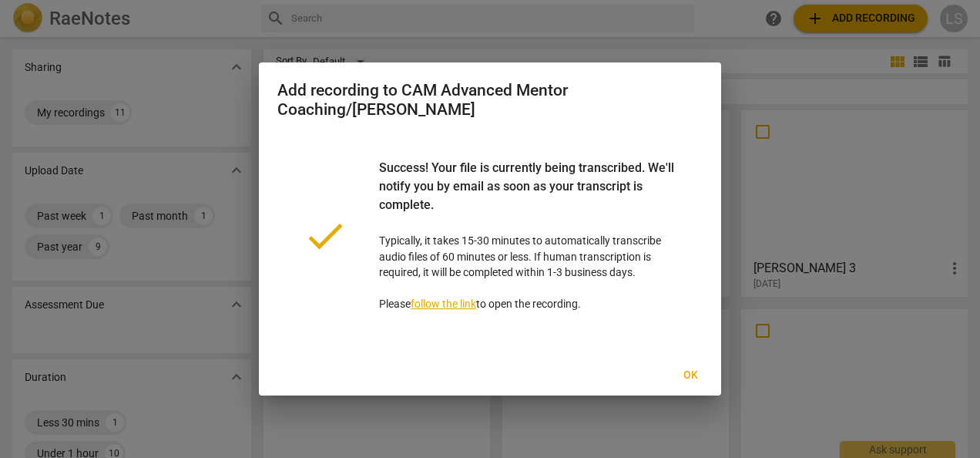  I want to click on span: Ok, so click(690, 375).